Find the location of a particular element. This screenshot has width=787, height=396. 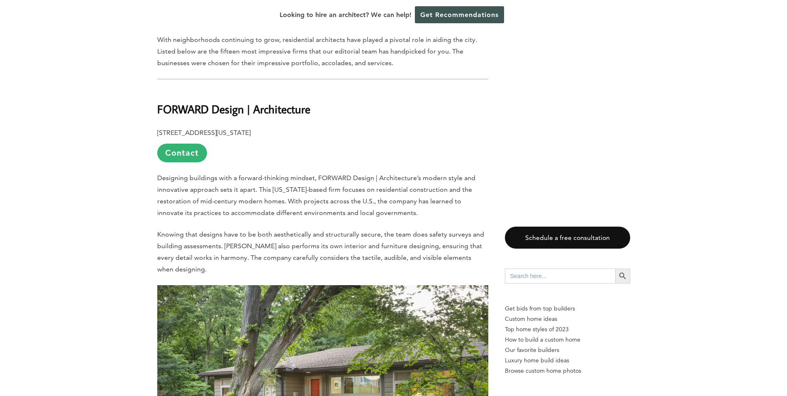

span: Designing buildings with a forward-thinking mindset, FORWARD Design | Architecture’s modern style... is located at coordinates (316, 195).